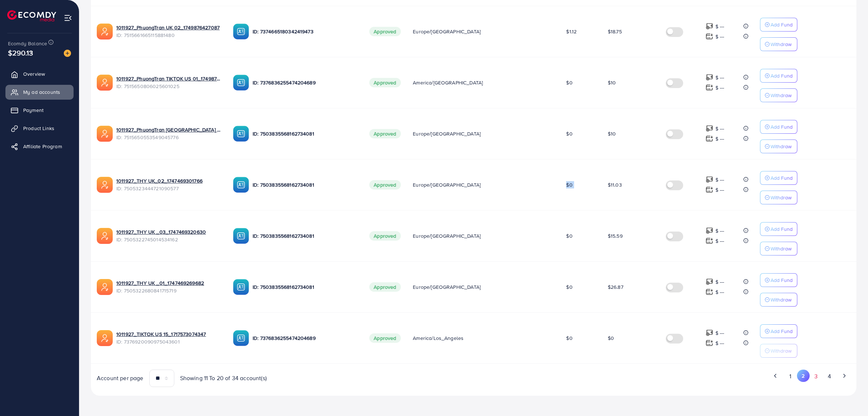 This screenshot has width=868, height=416. What do you see at coordinates (42, 147) in the screenshot?
I see `span: Affiliate Program` at bounding box center [42, 147].